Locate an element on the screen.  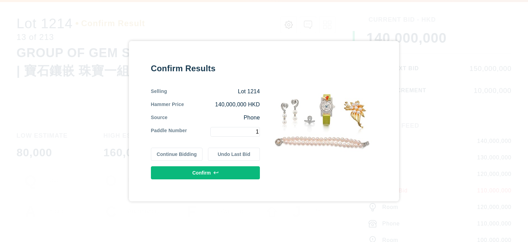
div: Paddle Number is located at coordinates (169, 132).